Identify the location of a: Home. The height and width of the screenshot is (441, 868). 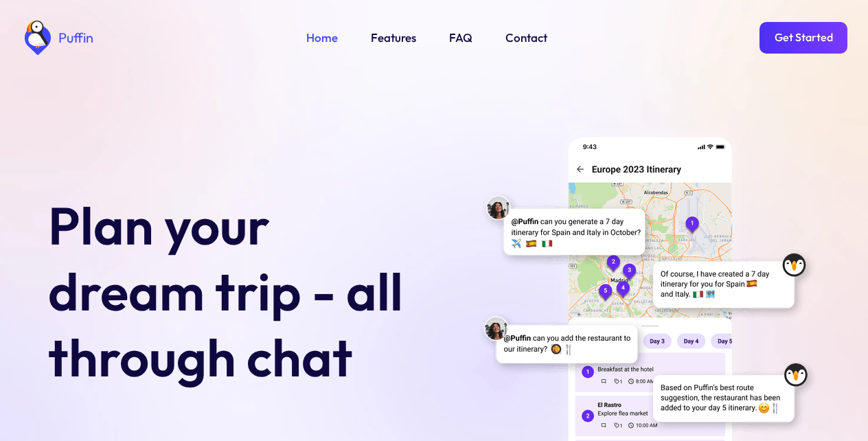
(322, 38).